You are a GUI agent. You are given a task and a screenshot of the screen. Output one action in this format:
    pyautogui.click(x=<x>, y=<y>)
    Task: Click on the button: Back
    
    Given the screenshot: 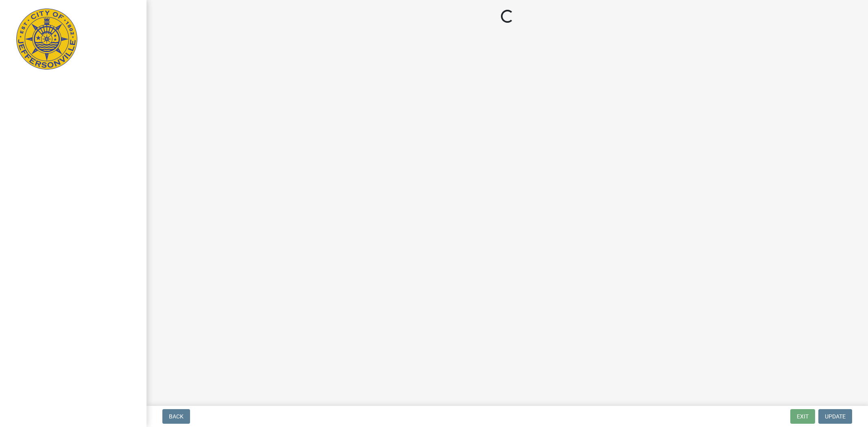 What is the action you would take?
    pyautogui.click(x=176, y=416)
    